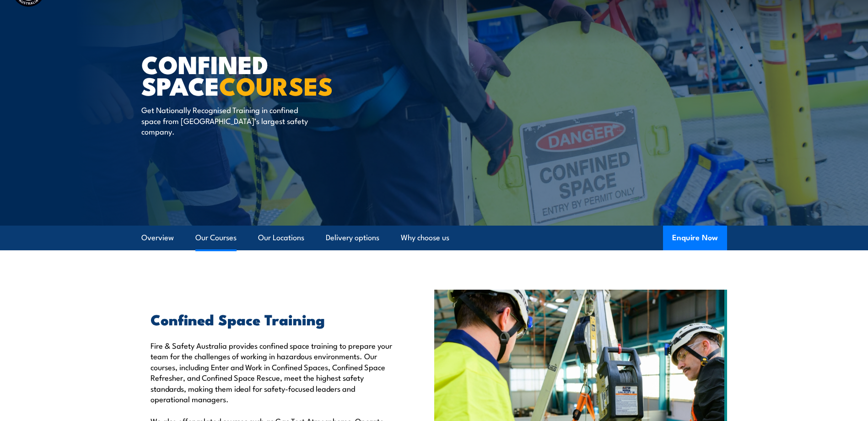 This screenshot has height=421, width=868. I want to click on p: Fire & Safety Australia provides confined space training to prepare your team for the challenges ..., so click(272, 371).